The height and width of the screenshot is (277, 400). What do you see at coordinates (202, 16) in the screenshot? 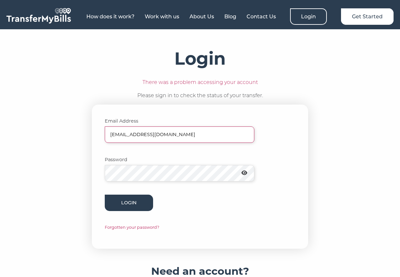
I see `a: About Us` at bounding box center [202, 16].